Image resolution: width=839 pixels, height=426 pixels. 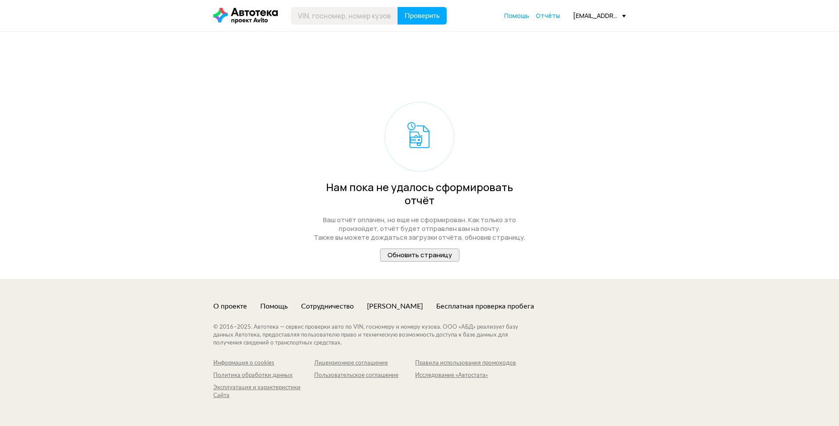 What do you see at coordinates (465, 364) in the screenshot?
I see `a: Правила использования промокодов` at bounding box center [465, 364].